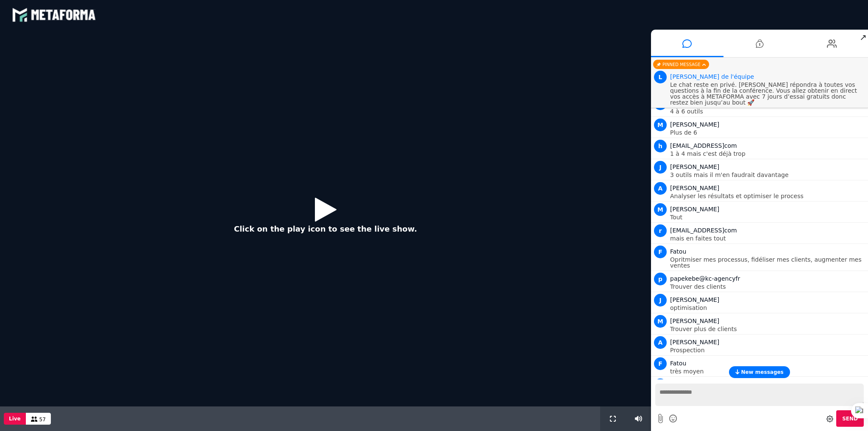 The height and width of the screenshot is (431, 868). Describe the element at coordinates (768, 329) in the screenshot. I see `p: Trouver plus de clients` at that location.